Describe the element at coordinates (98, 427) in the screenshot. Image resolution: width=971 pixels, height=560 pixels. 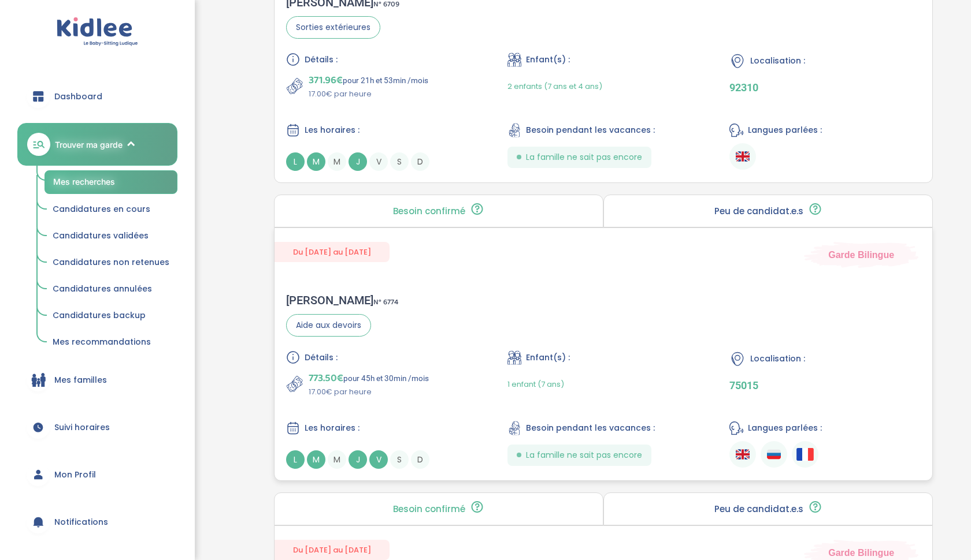
I see `a: Suivi horaires` at that location.